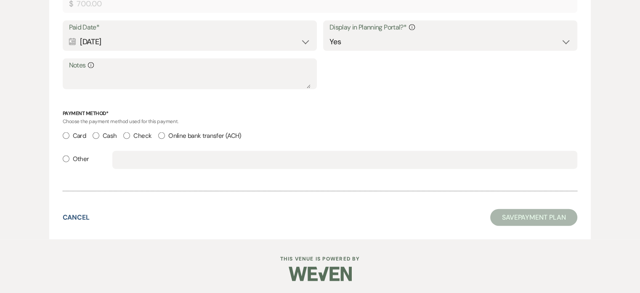 This screenshot has width=640, height=293. Describe the element at coordinates (137, 136) in the screenshot. I see `label: Check` at that location.